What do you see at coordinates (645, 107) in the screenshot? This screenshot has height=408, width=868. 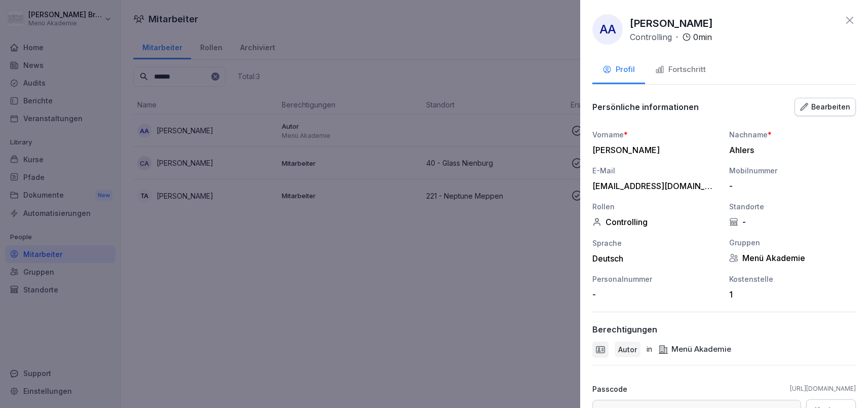 I see `p: Persönliche informationen` at bounding box center [645, 107].